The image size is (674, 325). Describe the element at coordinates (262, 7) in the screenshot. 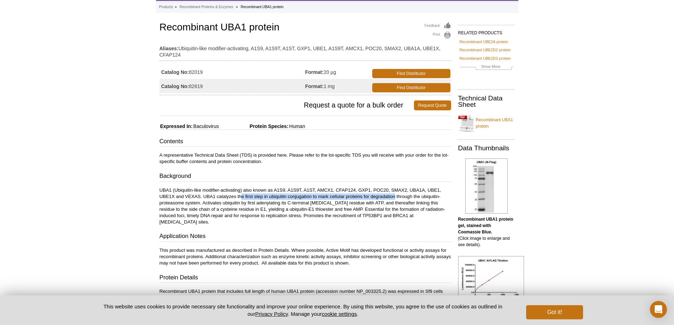

I see `li: Recombinant UBA1 protein` at that location.